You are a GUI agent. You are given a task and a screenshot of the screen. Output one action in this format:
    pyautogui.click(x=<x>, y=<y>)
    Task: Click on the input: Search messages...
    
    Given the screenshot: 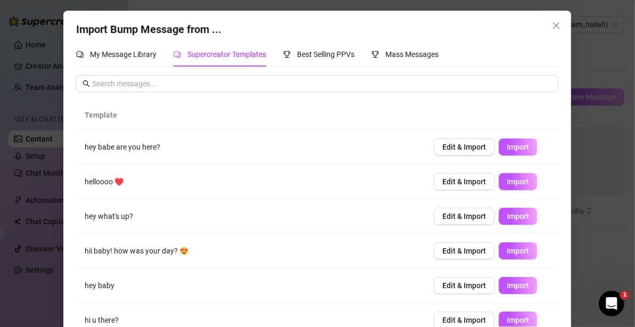 What is the action you would take?
    pyautogui.click(x=322, y=84)
    